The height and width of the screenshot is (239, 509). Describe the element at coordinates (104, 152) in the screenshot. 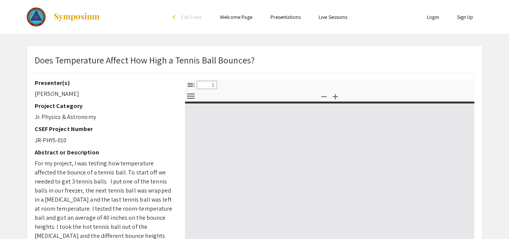

I see `h2: Abstract or Description` at that location.